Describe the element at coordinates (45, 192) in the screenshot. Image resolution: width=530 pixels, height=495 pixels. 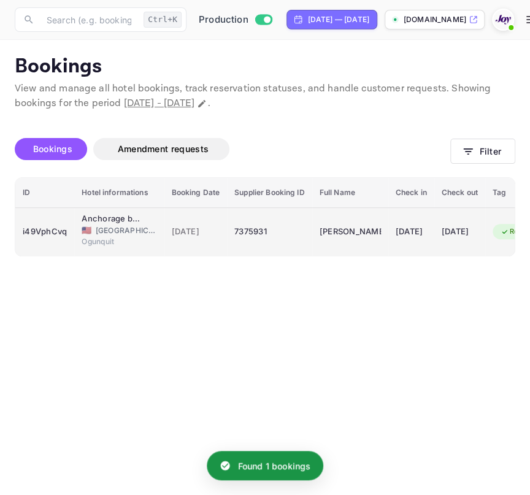
I see `th: ID` at that location.